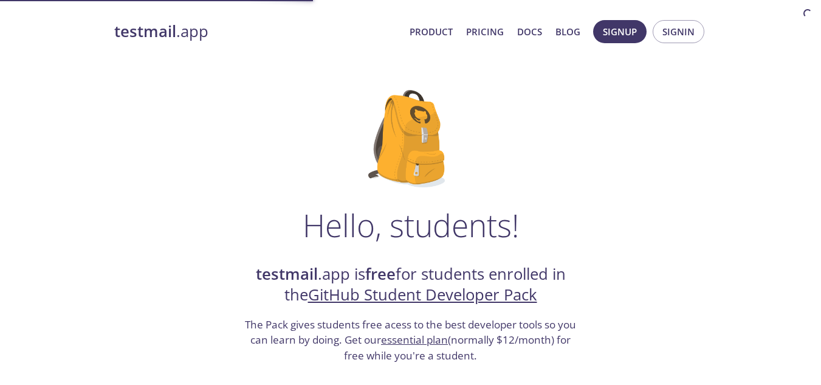 This screenshot has width=821, height=385. Describe the element at coordinates (411, 284) in the screenshot. I see `h2: .app is for students enrolled in the` at that location.